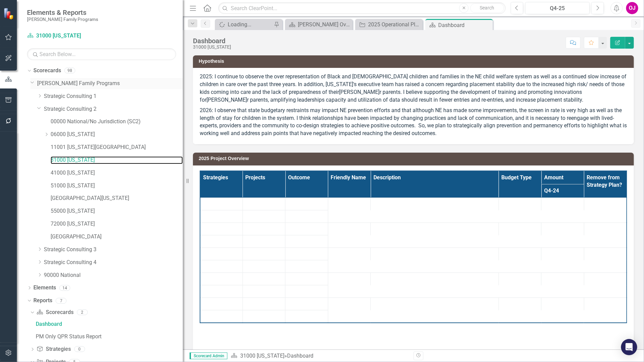 The image size is (644, 362). Describe the element at coordinates (45, 287) in the screenshot. I see `a: Elements` at that location.